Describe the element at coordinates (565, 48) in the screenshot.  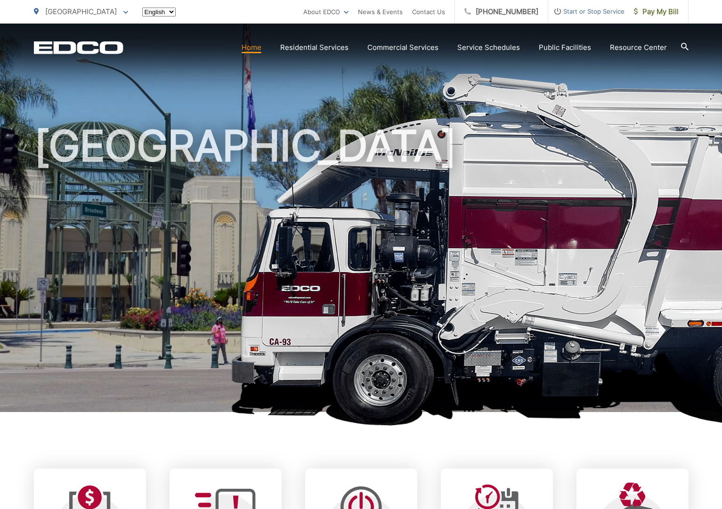
I see `a: Public Facilities` at that location.